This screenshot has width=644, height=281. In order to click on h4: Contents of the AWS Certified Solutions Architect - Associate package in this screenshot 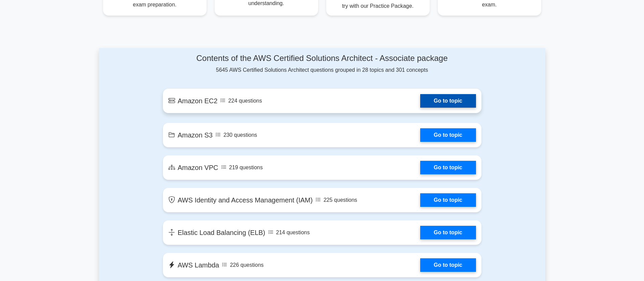, I will do `click(322, 58)`.